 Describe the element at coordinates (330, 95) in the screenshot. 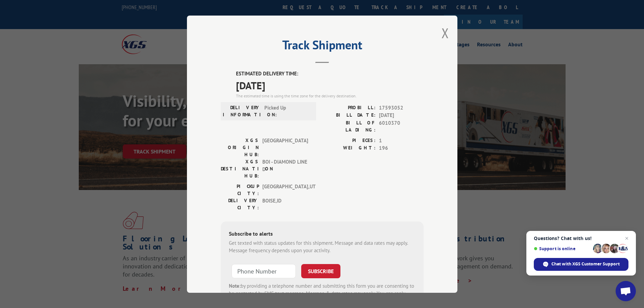

I see `div: The estimated time is using the time zone for the delivery destination.` at that location.